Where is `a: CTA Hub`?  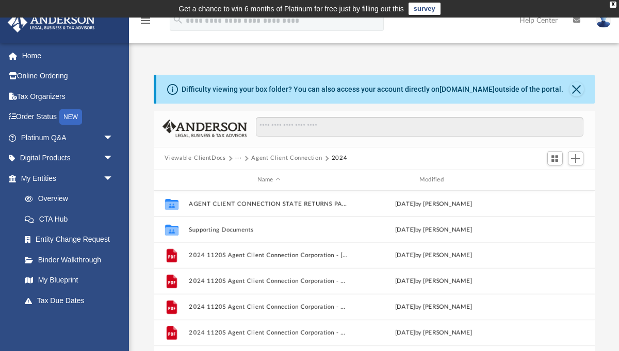 a: CTA Hub is located at coordinates (72, 219).